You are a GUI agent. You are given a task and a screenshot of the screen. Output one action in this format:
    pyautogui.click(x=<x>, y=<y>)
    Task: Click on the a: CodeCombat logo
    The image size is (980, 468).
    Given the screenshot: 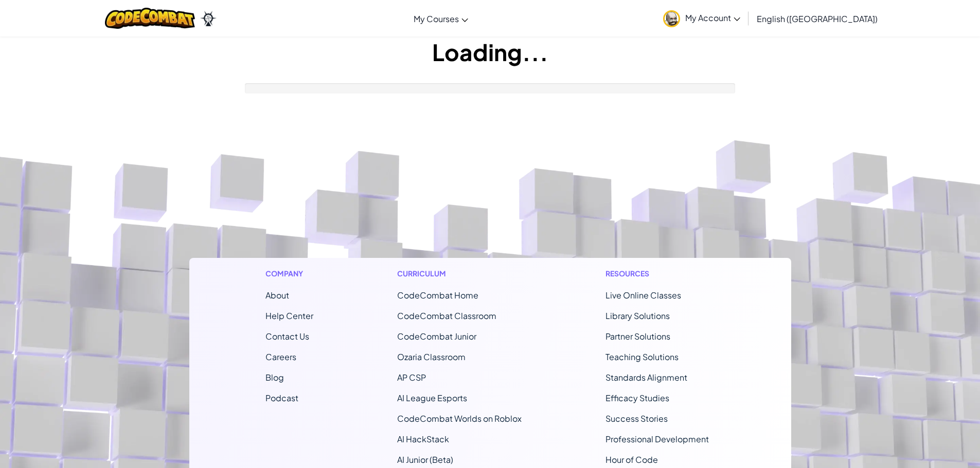 What is the action you would take?
    pyautogui.click(x=150, y=18)
    